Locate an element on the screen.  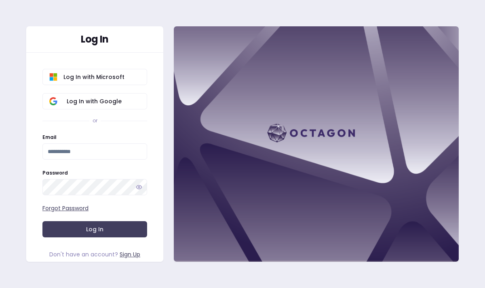
label: Password is located at coordinates (55, 172).